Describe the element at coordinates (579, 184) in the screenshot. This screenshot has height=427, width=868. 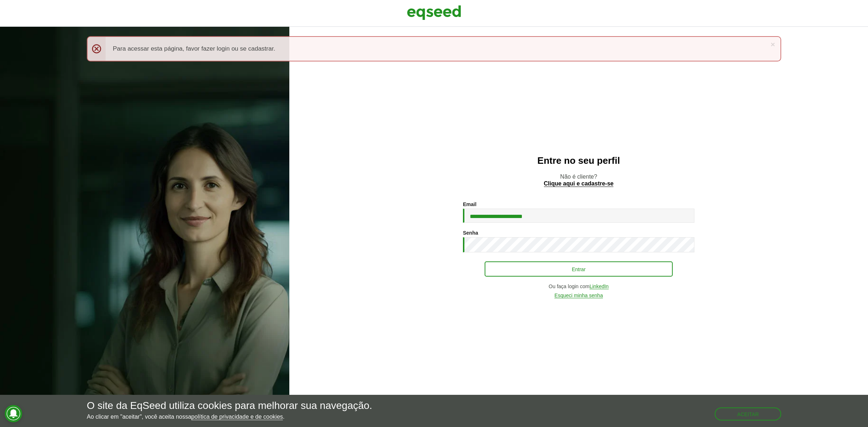
I see `a: Clique aqui e cadastre-se` at that location.